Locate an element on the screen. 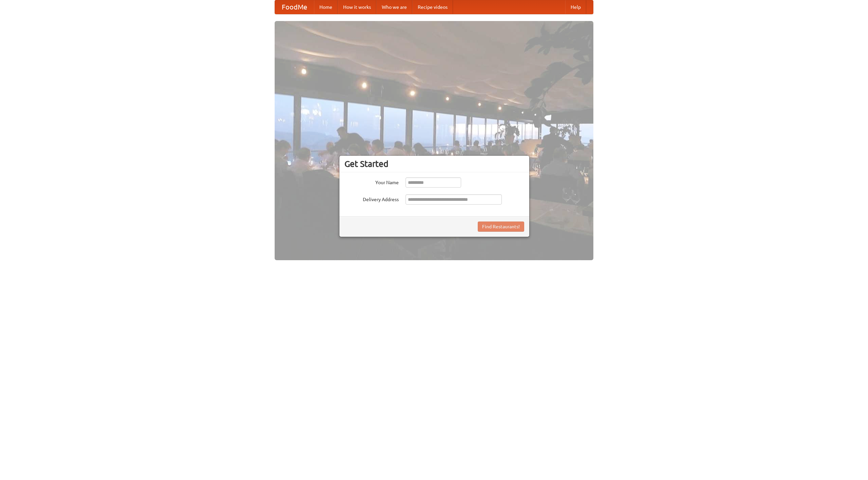 The image size is (868, 480). h3: Get Started is located at coordinates (434, 164).